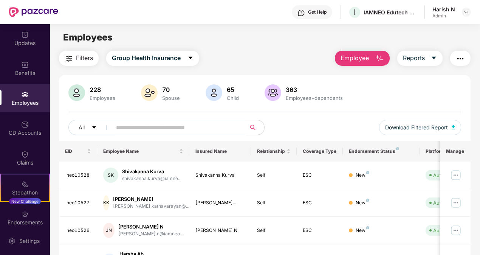 The image size is (480, 255). Describe the element at coordinates (152, 178) in the screenshot. I see `div: shivakanna.kurva@iamne...` at that location.